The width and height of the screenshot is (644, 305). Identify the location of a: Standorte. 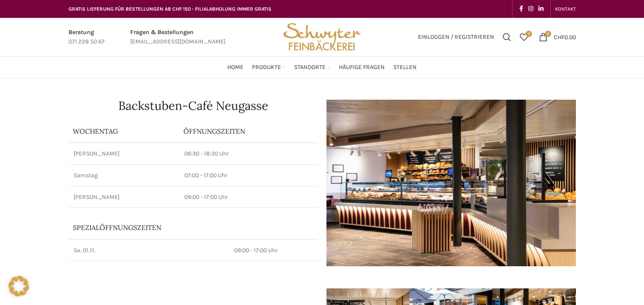
(312, 67).